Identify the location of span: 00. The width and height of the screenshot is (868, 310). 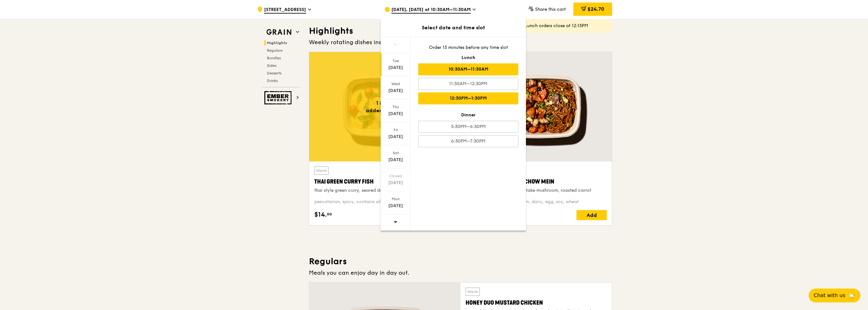
(329, 214).